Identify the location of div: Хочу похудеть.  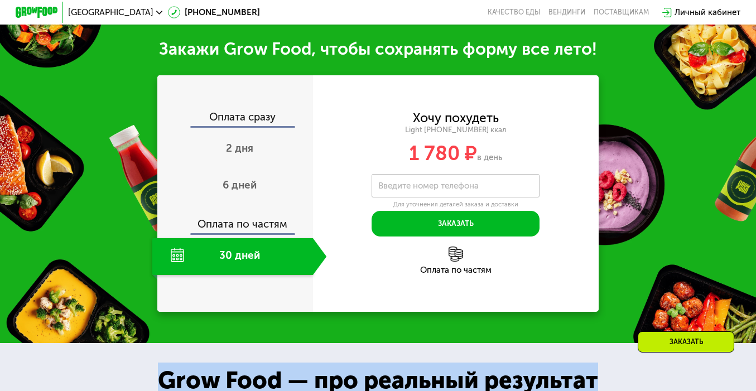
(456, 118).